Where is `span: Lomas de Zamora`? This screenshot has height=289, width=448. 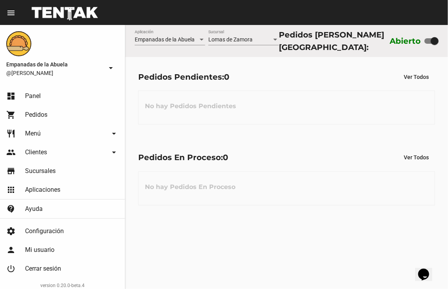
span: Lomas de Zamora is located at coordinates (230, 40).